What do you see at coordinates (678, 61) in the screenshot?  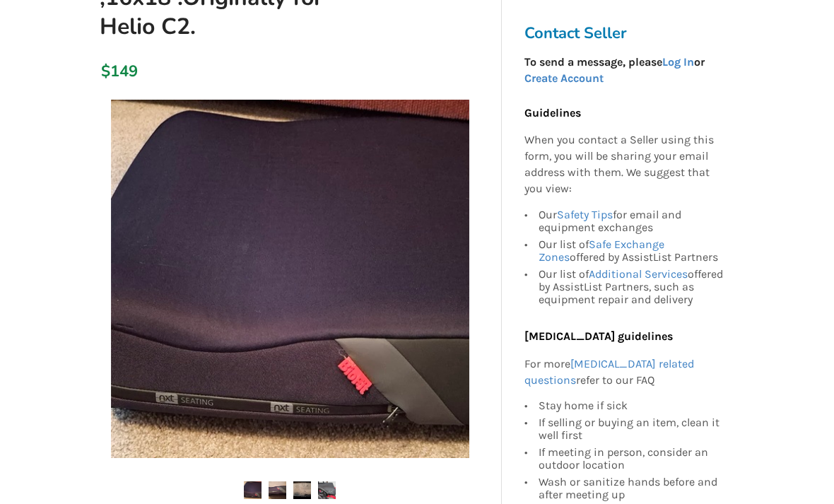 I see `a: Log In` at bounding box center [678, 61].